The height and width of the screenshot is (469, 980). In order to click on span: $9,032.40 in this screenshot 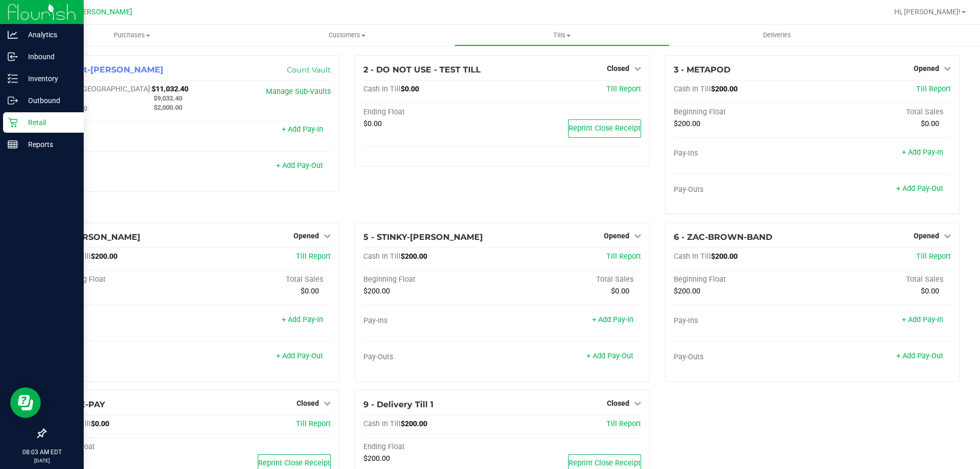, I will do `click(168, 98)`.